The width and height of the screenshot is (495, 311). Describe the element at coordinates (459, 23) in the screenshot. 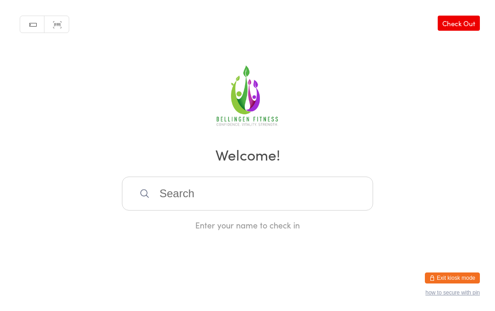

I see `a: Check Out` at that location.